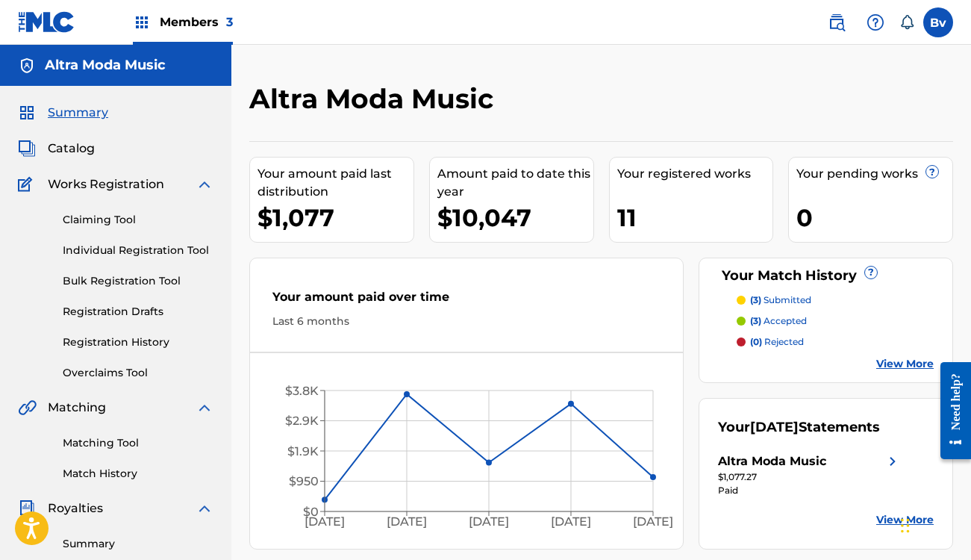 The width and height of the screenshot is (971, 560). I want to click on div: Your registered works, so click(695, 174).